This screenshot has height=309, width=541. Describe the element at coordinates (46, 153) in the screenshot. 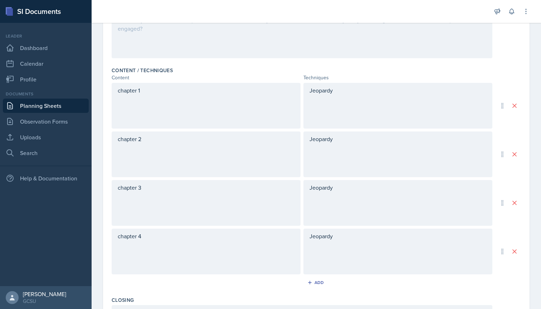

I see `a: Search` at that location.